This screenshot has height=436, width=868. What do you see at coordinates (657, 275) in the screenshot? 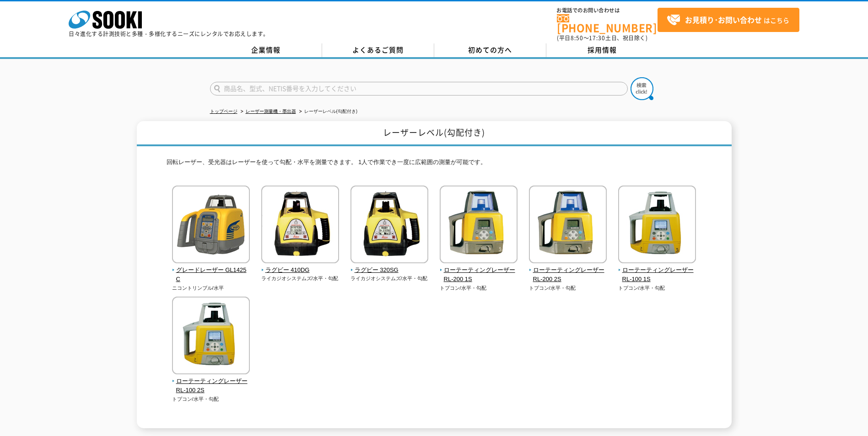
I see `span: ローテーティングレーザー RL-100 1S` at bounding box center [657, 275].